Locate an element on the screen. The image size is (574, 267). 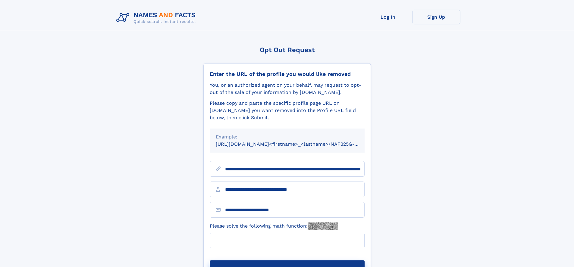
div: You, or an authorized agent on your behalf, may request to opt-out of the sale of your informatio... is located at coordinates (287, 89).